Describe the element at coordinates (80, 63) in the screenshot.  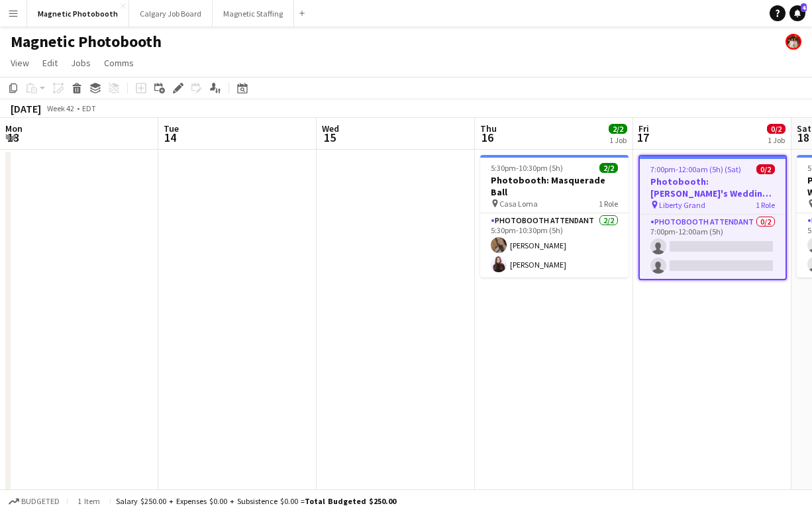
I see `a: Jobs` at that location.